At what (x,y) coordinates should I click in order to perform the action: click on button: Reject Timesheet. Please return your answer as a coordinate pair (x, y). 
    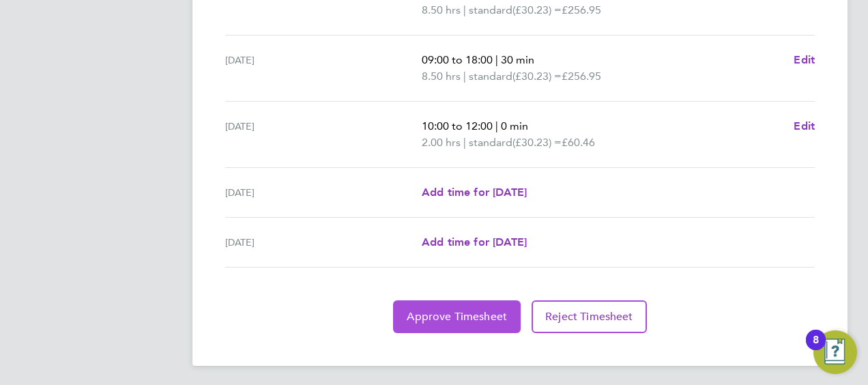
    Looking at the image, I should click on (589, 317).